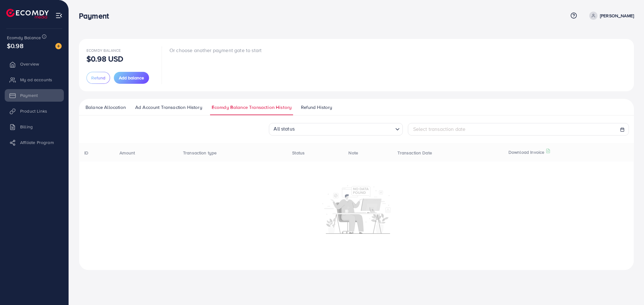  I want to click on p: Or choose another payment gate to start, so click(215, 50).